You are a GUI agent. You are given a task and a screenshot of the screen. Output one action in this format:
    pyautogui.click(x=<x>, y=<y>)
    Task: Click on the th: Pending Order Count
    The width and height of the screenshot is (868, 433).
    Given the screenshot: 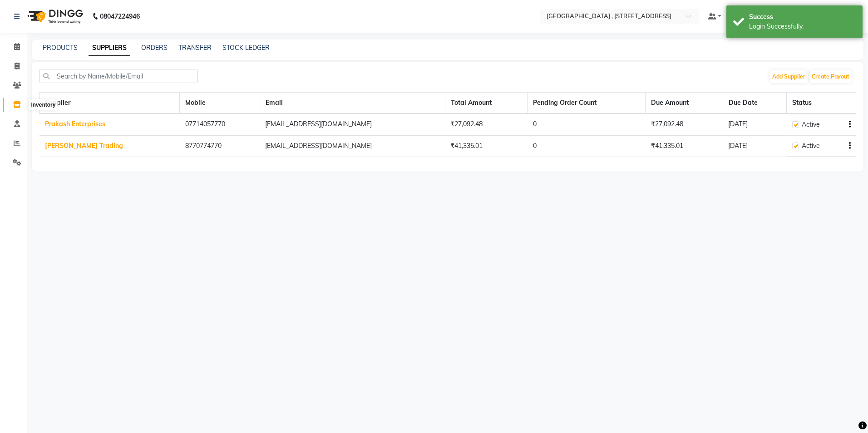 What is the action you would take?
    pyautogui.click(x=586, y=103)
    